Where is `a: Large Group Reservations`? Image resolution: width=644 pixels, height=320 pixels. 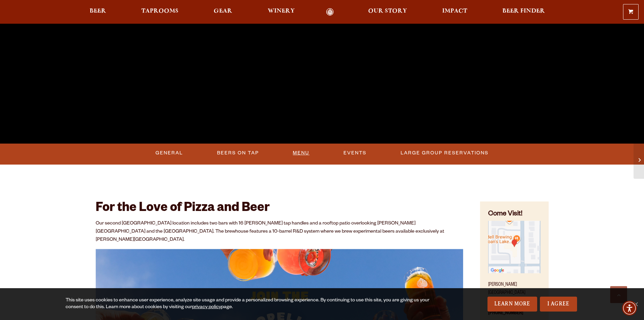
a: Large Group Reservations is located at coordinates (444, 153).